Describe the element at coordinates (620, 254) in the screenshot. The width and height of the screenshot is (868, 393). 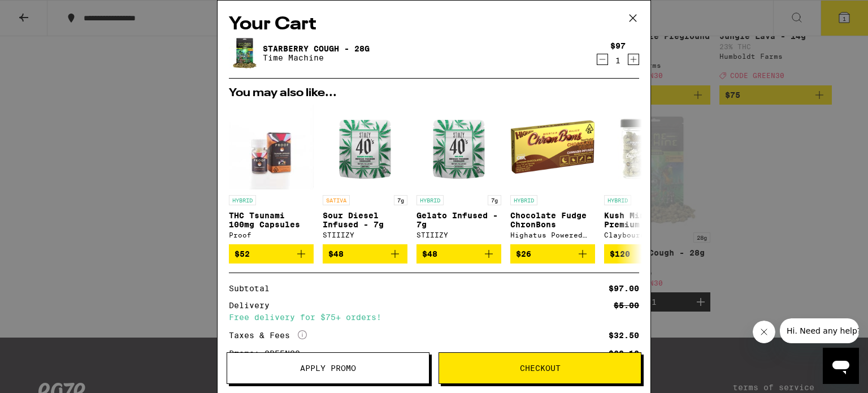
I see `span: $120` at that location.